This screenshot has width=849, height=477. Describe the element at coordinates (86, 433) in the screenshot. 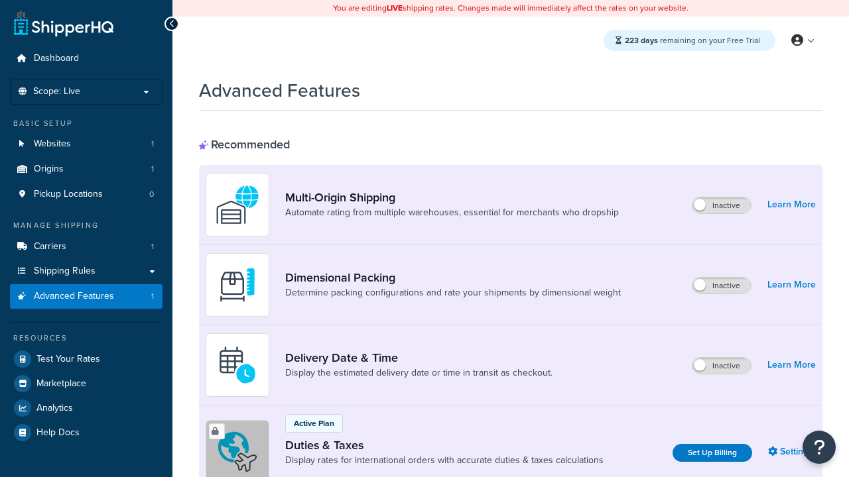

I see `a: Help Docs` at that location.